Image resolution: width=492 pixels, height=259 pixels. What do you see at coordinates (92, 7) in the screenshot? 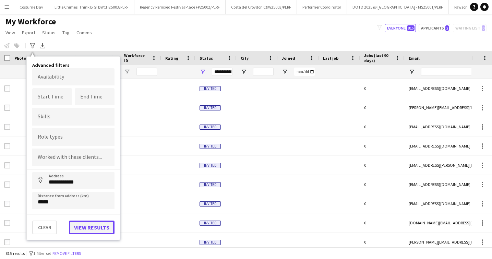
I see `button: Little Chimes: Think BIG! BWCH25003/PERF` at bounding box center [92, 7].